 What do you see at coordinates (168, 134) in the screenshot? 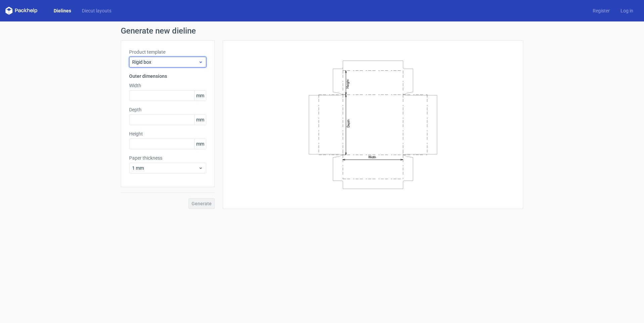
I see `label: Height` at bounding box center [168, 134].